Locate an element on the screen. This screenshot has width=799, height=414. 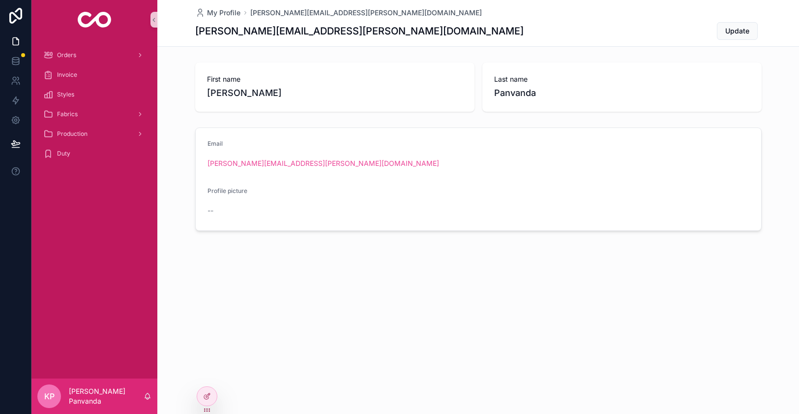
div: scrollable content is located at coordinates (94, 107).